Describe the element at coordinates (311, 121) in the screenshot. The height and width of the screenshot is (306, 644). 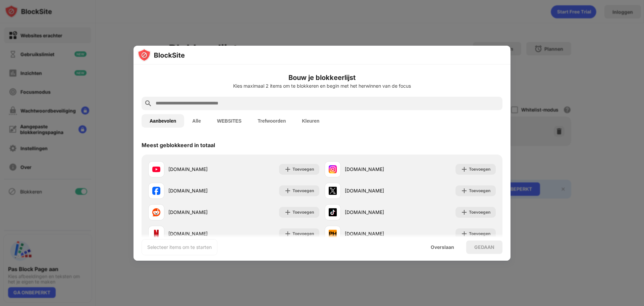
I see `button: Kleuren` at that location.